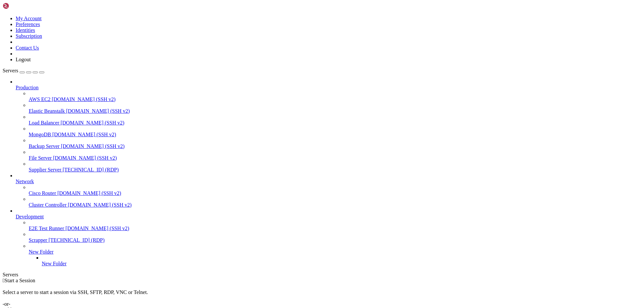 The width and height of the screenshot is (626, 308). What do you see at coordinates (320, 126) in the screenshot?
I see `li: Production` at bounding box center [320, 126].